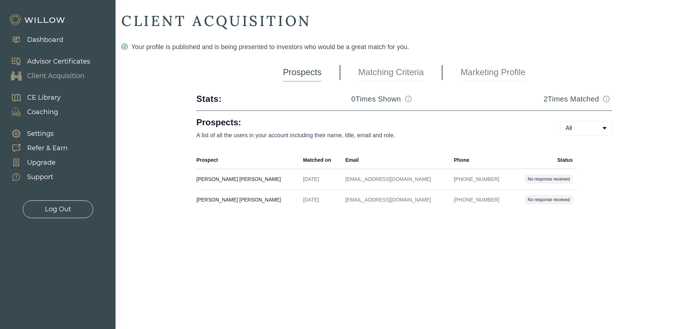 The height and width of the screenshot is (329, 693). I want to click on div: Your profile is published and is being presented to investors who would be a great match for you., so click(404, 47).